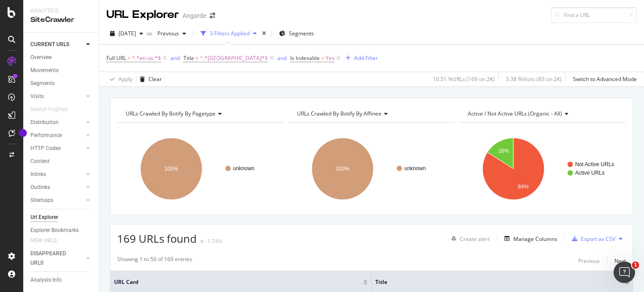 The height and width of the screenshot is (292, 644). I want to click on span: Is Indexable, so click(305, 58).